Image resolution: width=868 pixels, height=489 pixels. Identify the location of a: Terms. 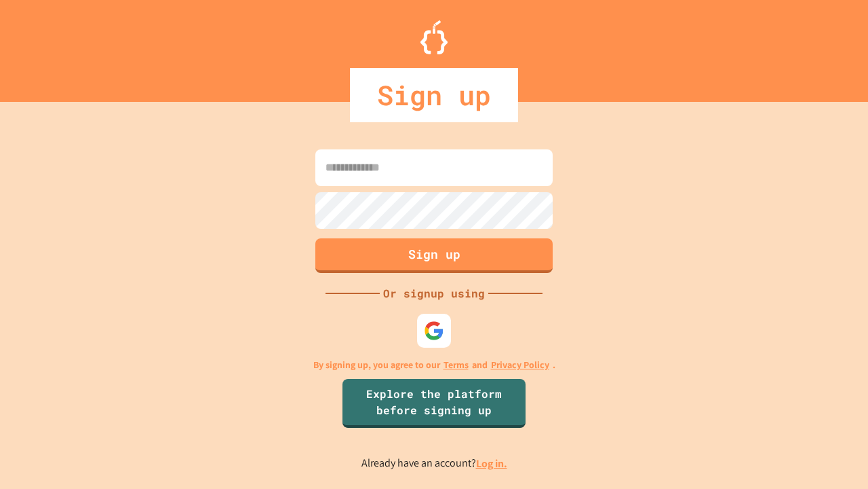
(455, 365).